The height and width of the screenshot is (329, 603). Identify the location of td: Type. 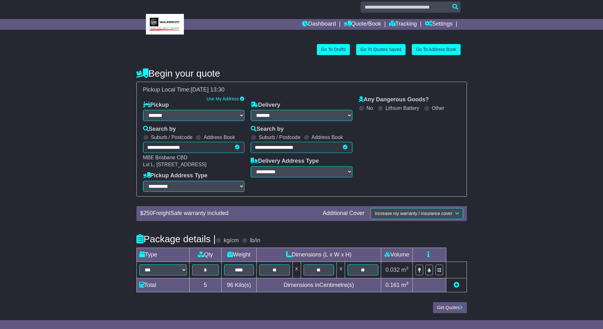
(163, 255).